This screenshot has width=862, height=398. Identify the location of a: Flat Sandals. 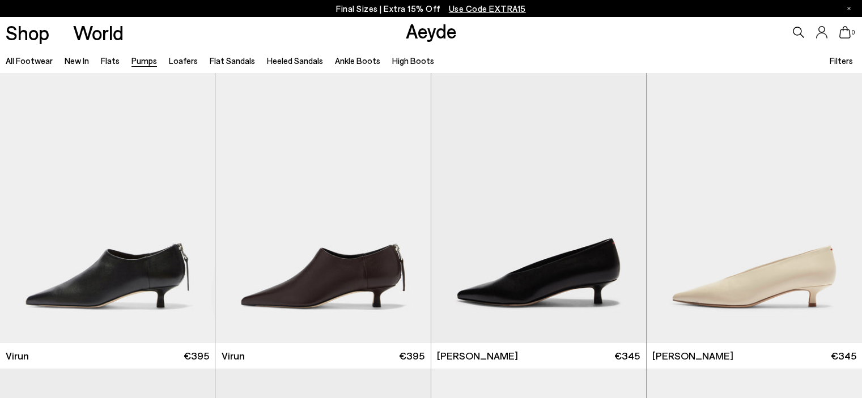
(232, 61).